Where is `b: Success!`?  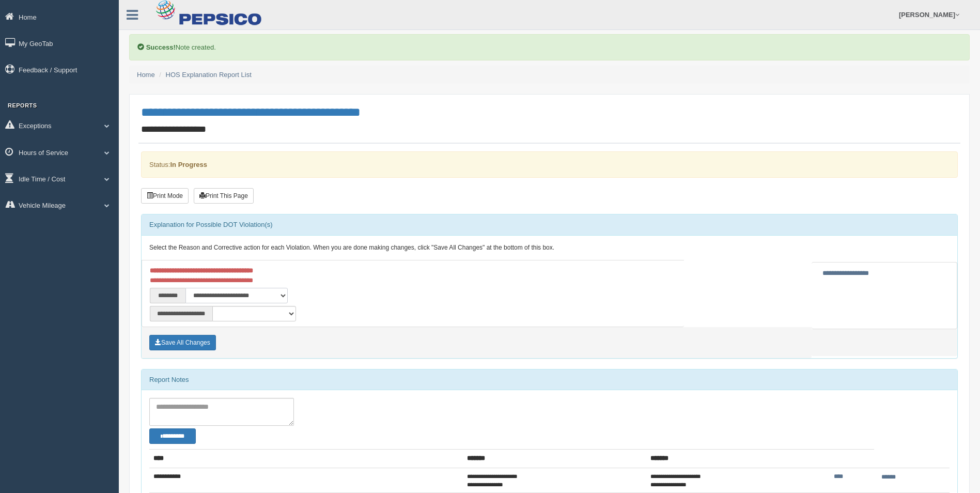 b: Success! is located at coordinates (161, 47).